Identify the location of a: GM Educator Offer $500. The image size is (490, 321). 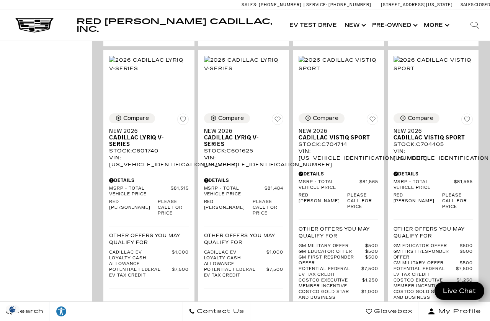
(434, 246).